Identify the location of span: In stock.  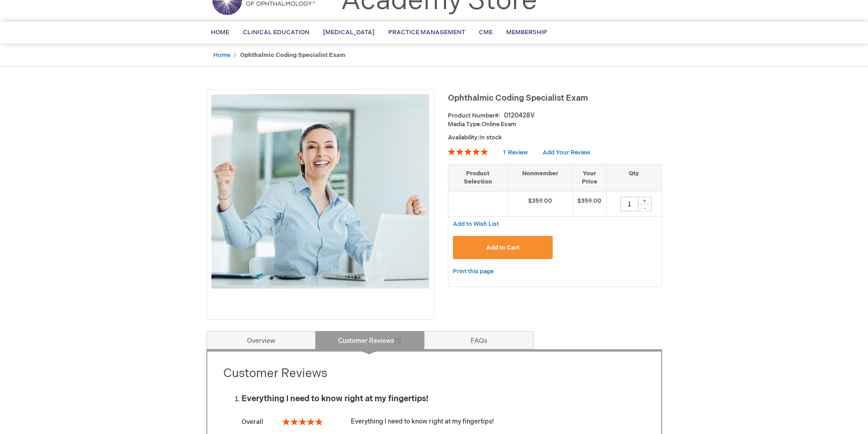
(490, 138).